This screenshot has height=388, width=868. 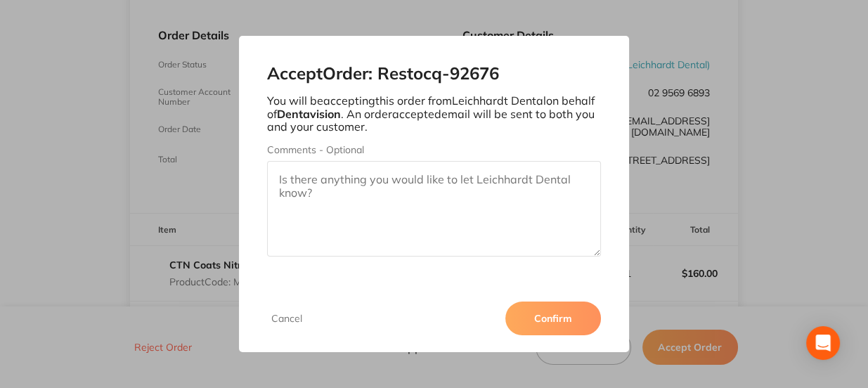 I want to click on div: Open Intercom Messenger, so click(x=823, y=343).